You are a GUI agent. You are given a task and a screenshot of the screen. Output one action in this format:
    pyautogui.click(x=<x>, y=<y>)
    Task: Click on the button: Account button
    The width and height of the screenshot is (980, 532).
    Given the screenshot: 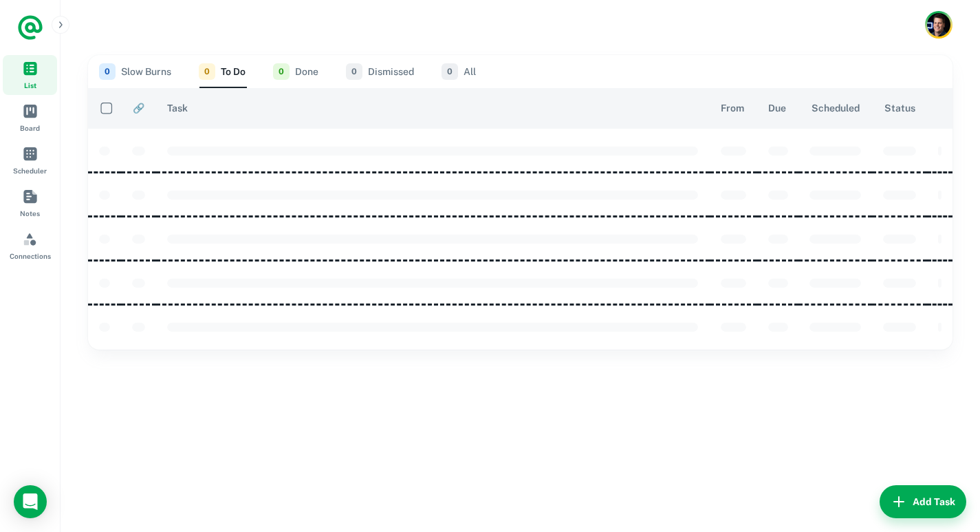 What is the action you would take?
    pyautogui.click(x=939, y=24)
    